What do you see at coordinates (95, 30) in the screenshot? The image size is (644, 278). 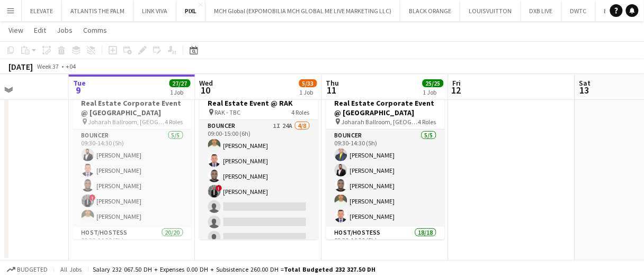 I see `a: Comms` at bounding box center [95, 30].